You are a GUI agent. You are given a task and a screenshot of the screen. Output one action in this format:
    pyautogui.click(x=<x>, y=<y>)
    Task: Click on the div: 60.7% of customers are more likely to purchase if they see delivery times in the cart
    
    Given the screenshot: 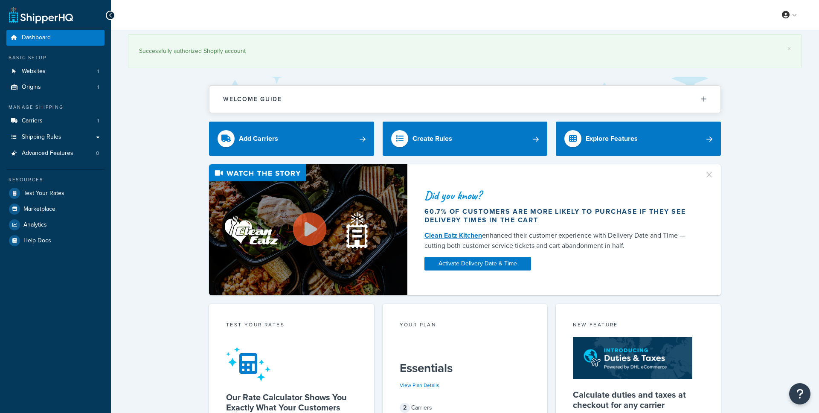 What is the action you would take?
    pyautogui.click(x=559, y=216)
    